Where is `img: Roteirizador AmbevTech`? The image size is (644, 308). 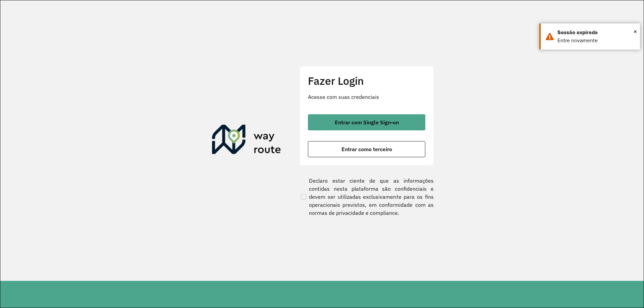 img: Roteirizador AmbevTech is located at coordinates (246, 141).